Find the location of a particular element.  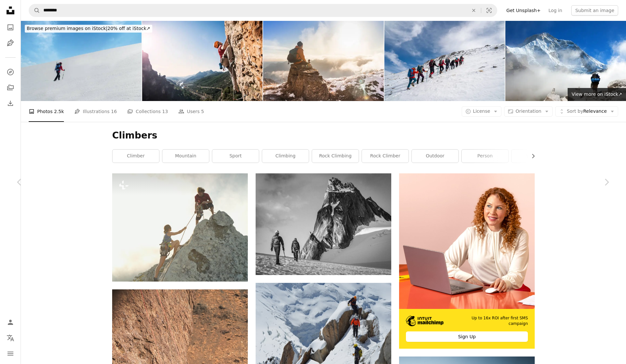

span: 5 is located at coordinates (202, 111).